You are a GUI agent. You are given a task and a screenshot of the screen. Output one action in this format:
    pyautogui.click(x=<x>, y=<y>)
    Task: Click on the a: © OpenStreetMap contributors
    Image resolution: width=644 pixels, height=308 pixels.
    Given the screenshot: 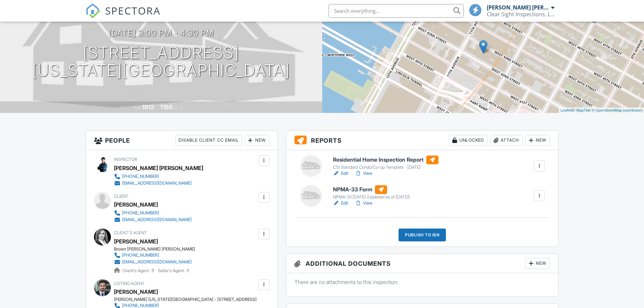 What is the action you would take?
    pyautogui.click(x=617, y=110)
    